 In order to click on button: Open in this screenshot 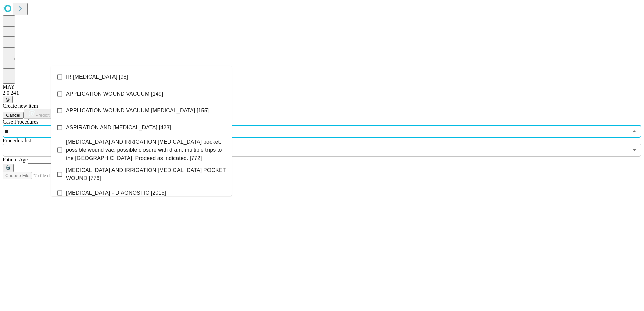, I will do `click(634, 150)`.